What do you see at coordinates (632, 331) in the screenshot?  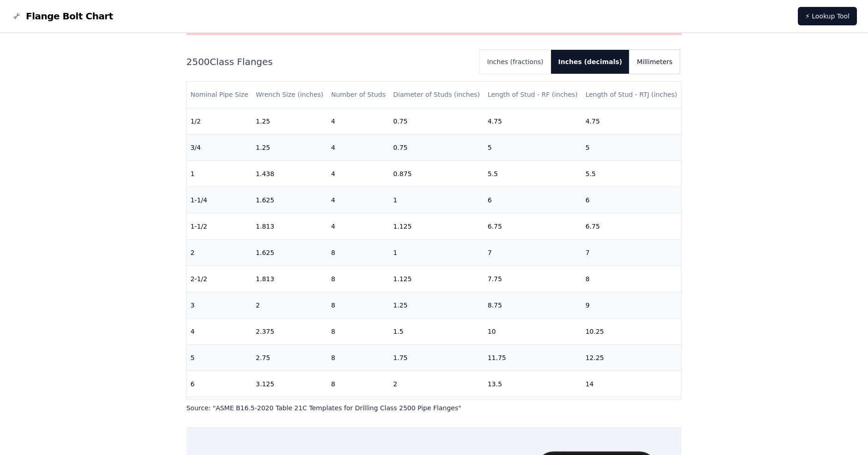 I see `td: 10.25` at bounding box center [632, 331].